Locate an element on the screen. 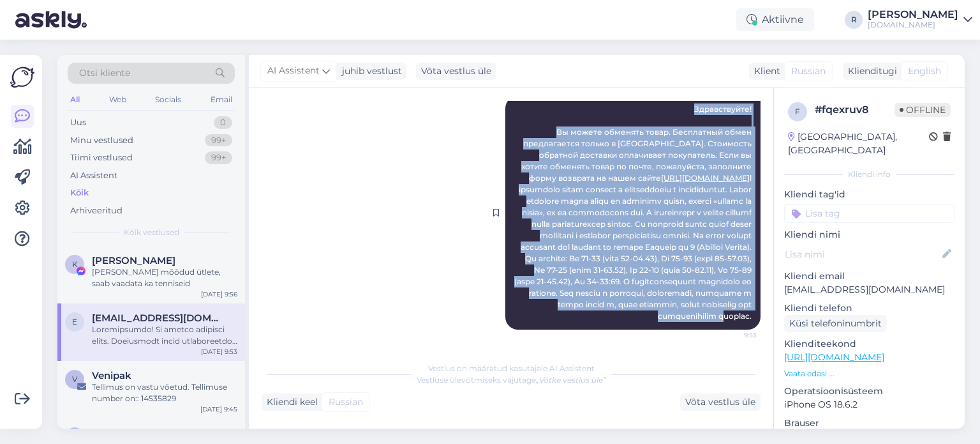  div: Minu vestlused is located at coordinates (102, 140).